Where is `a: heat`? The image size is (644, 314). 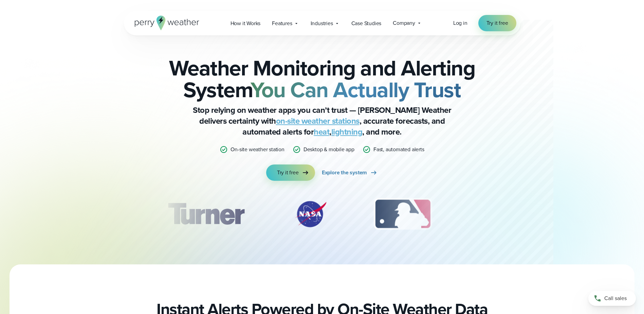
a: heat is located at coordinates (322, 132).